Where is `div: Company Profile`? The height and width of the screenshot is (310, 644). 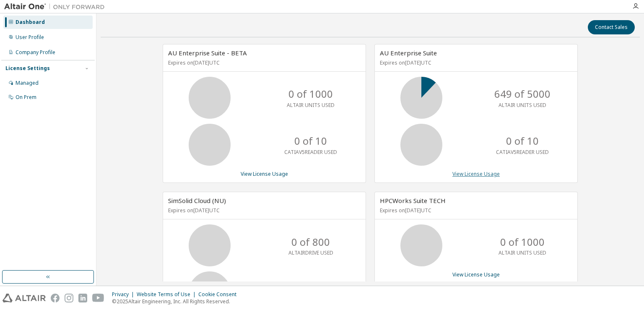
div: Company Profile is located at coordinates (35, 53).